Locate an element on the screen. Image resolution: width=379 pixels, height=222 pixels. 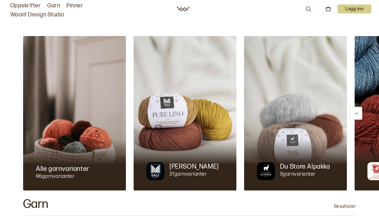
p: Du Store Alpakka is located at coordinates (305, 166).